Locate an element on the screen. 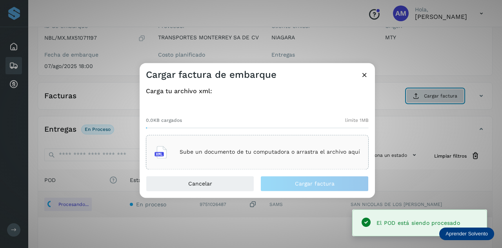 Image resolution: width=502 pixels, height=248 pixels. p: Sube un documento de tu computadora o arrastra el archivo aquí is located at coordinates (270, 152).